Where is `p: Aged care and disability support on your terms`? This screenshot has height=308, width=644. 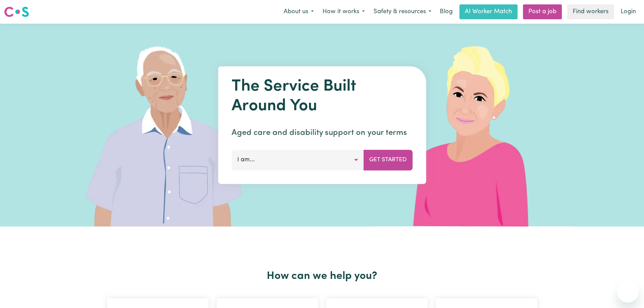 p: Aged care and disability support on your terms is located at coordinates (322, 133).